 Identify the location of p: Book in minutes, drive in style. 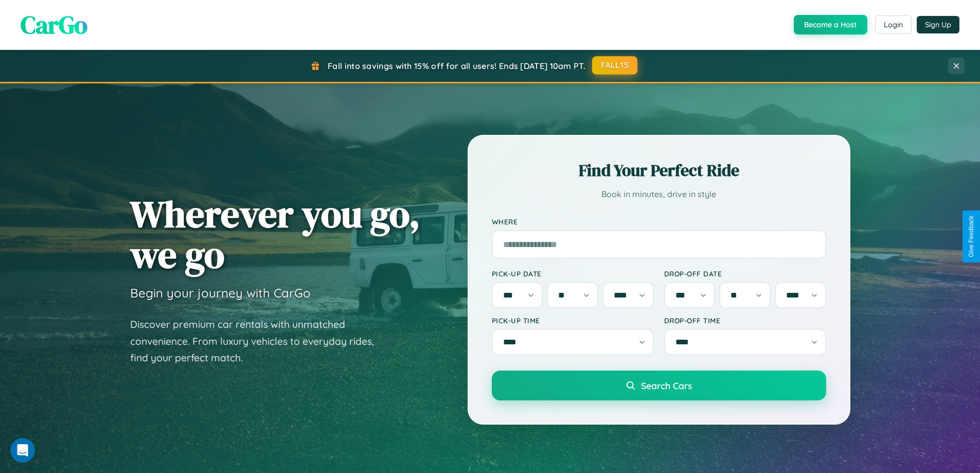
(659, 194).